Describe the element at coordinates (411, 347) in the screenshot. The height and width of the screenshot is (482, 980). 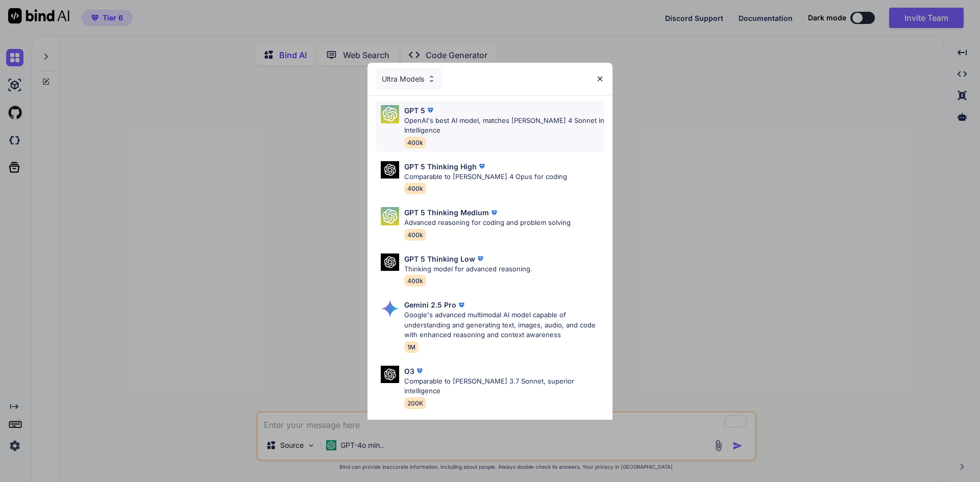
I see `span: 1M` at that location.